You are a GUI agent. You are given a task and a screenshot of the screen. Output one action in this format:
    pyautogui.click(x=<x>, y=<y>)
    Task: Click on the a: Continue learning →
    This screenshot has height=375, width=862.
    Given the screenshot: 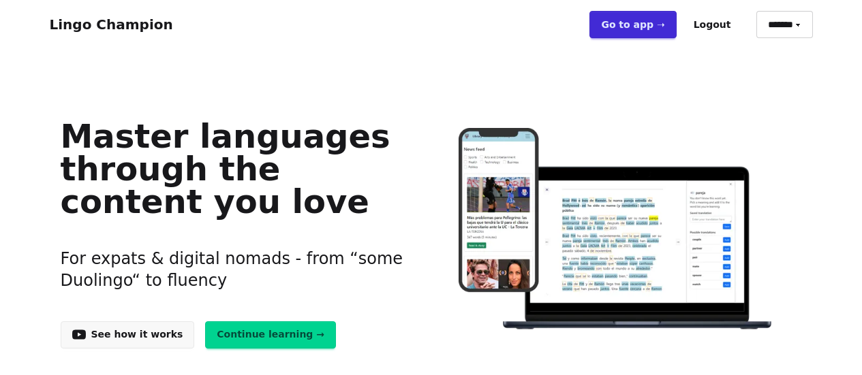 What is the action you would take?
    pyautogui.click(x=270, y=335)
    